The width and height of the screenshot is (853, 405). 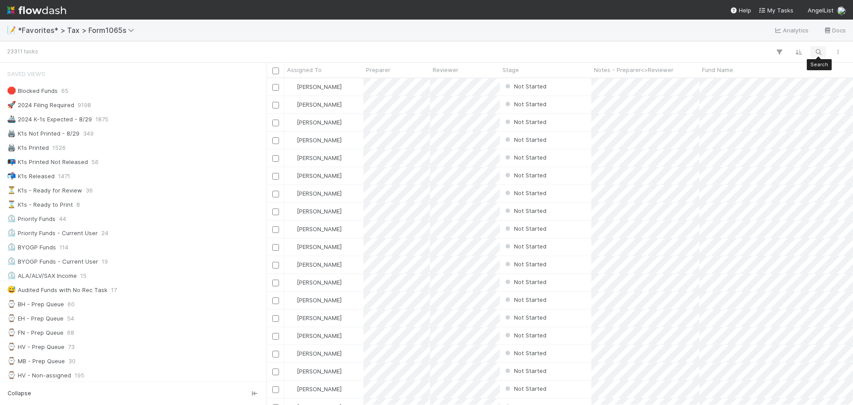 I want to click on span: 56, so click(x=95, y=162).